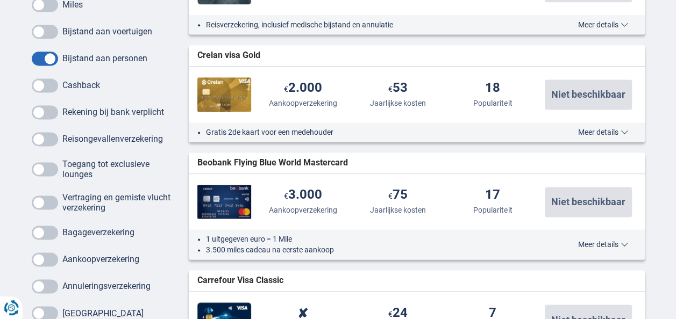 The height and width of the screenshot is (319, 676). Describe the element at coordinates (492, 195) in the screenshot. I see `div: 17` at that location.